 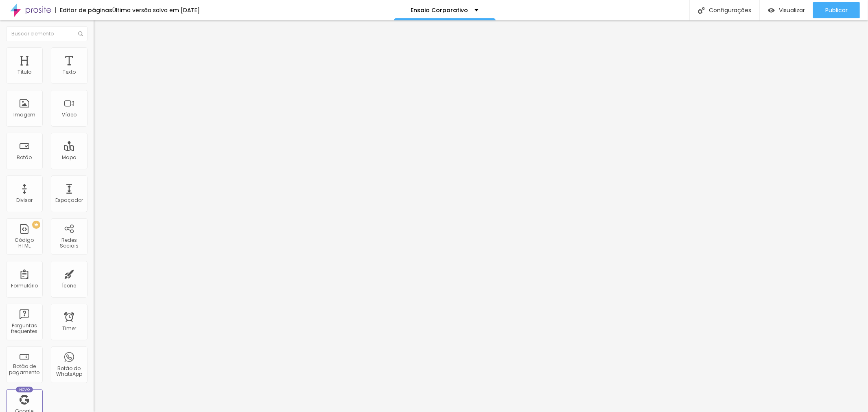 What do you see at coordinates (836, 10) in the screenshot?
I see `button: Publicar` at bounding box center [836, 10].